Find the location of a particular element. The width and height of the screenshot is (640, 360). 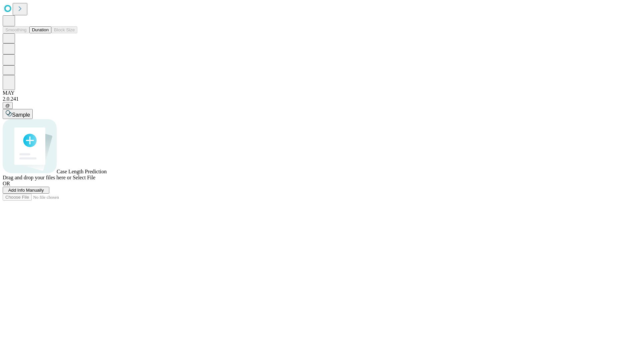

span: Case Length Prediction is located at coordinates (82, 171).